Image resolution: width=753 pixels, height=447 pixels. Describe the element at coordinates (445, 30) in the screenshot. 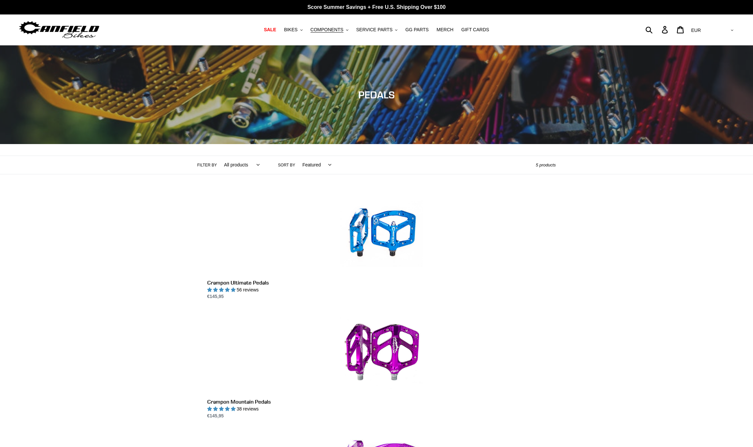

I see `span: MERCH` at that location.